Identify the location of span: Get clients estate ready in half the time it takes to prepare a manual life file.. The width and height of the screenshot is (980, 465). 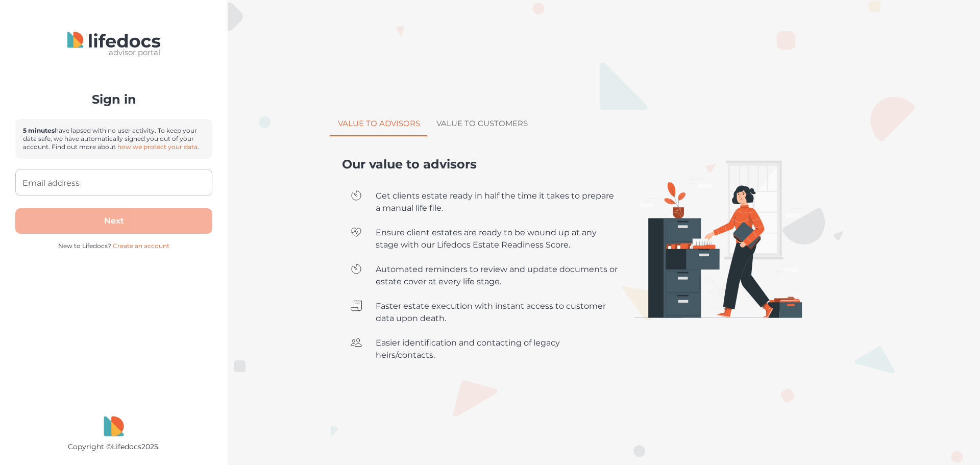
(497, 202).